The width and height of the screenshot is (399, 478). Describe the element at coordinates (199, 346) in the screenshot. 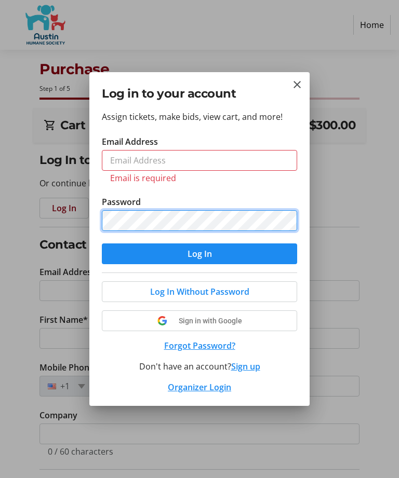

I see `button: Forgot Password?` at that location.